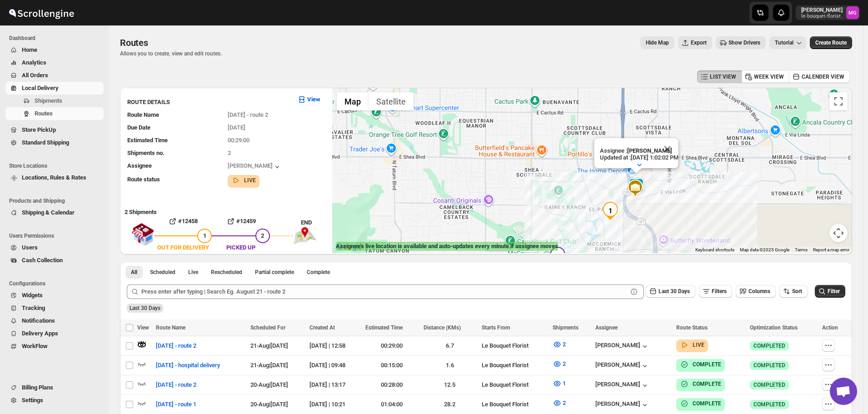 This screenshot has width=868, height=414. I want to click on button: Cash Collection, so click(54, 261).